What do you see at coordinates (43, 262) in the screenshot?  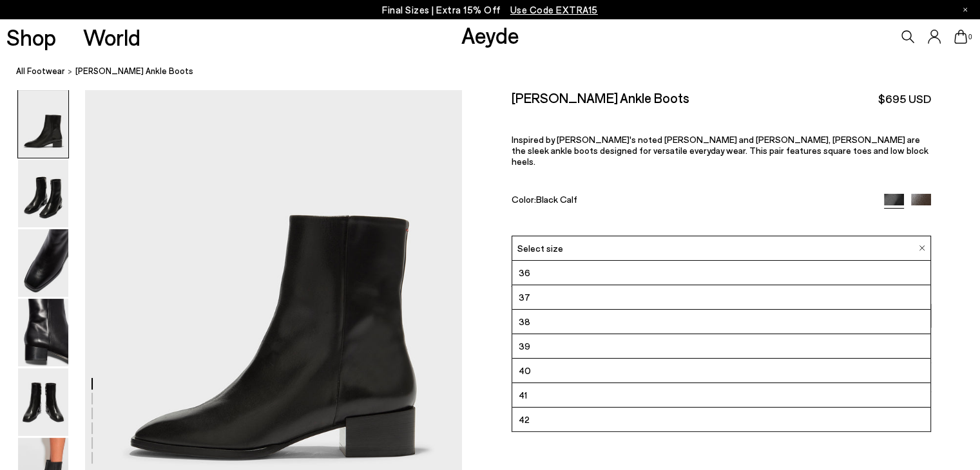 I see `img: Lee Leather Ankle Boots - Image 3` at bounding box center [43, 262].